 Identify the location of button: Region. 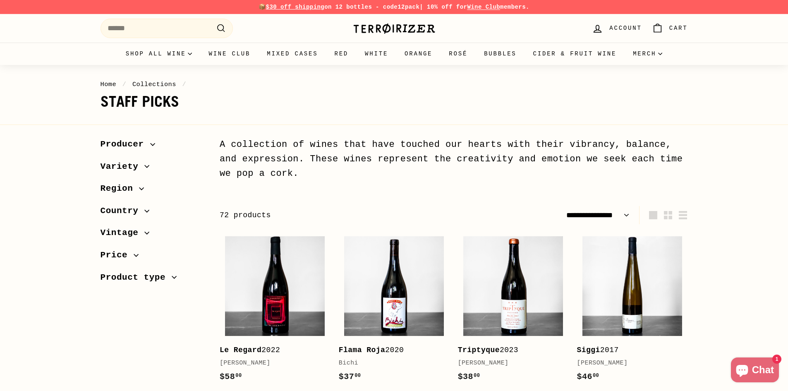
(153, 191).